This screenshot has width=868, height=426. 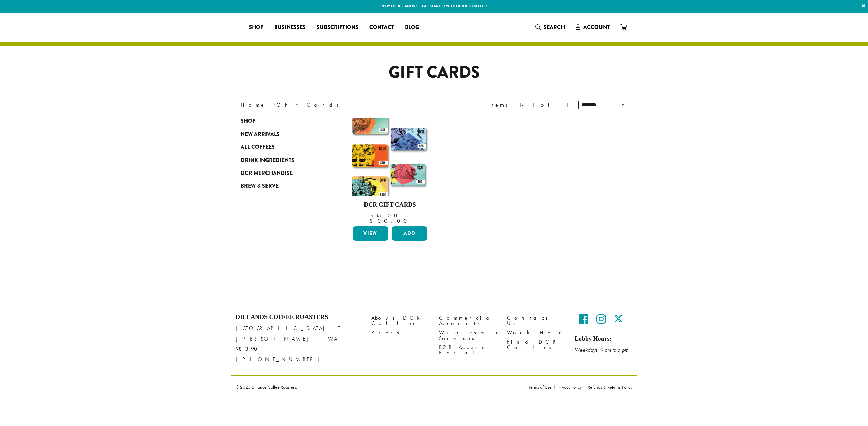 What do you see at coordinates (258, 147) in the screenshot?
I see `span: All Coffees` at bounding box center [258, 147].